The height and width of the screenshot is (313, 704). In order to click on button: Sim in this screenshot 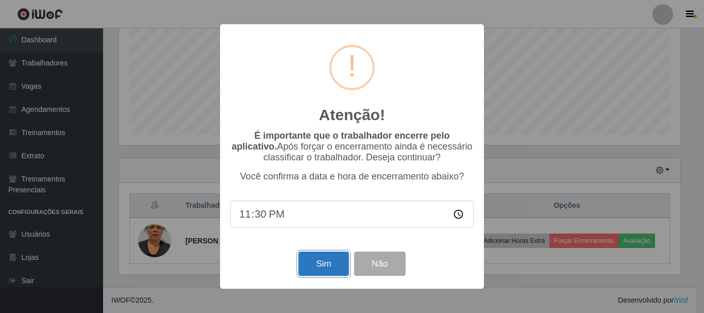, I will do `click(323, 263)`.